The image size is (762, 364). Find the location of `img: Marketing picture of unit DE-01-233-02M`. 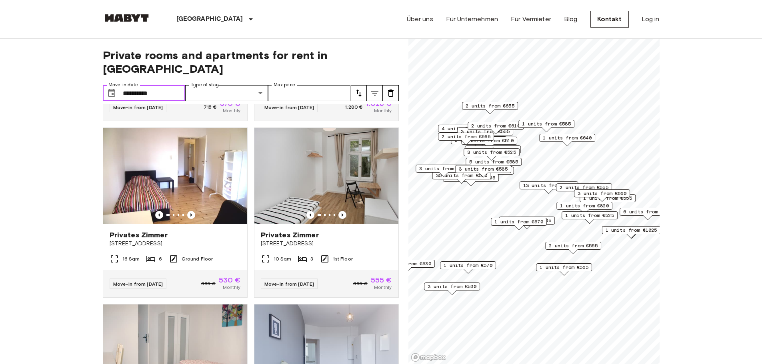

img: Marketing picture of unit DE-01-233-02M is located at coordinates (326, 176).